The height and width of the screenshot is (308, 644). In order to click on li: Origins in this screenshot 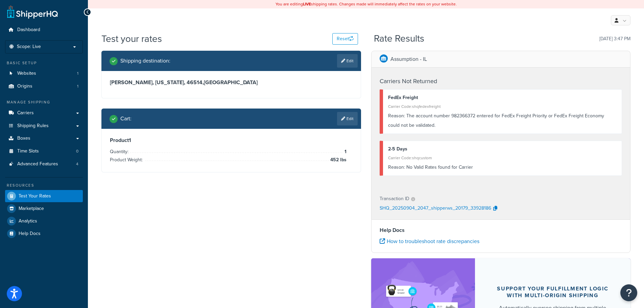, I will do `click(44, 86)`.